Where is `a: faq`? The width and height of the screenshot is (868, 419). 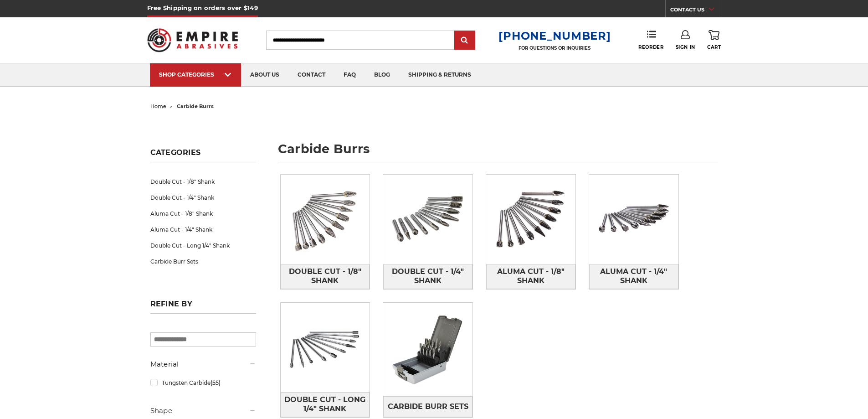 a: faq is located at coordinates (349, 75).